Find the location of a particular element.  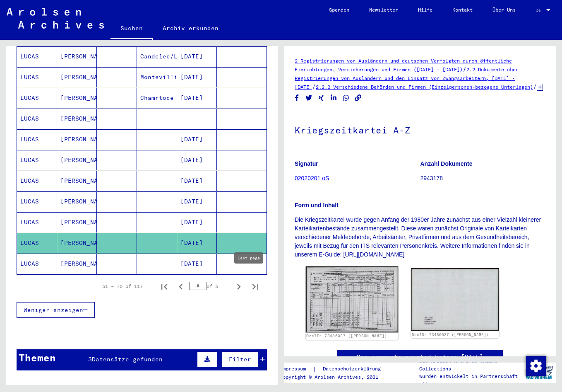

img: yv_logo.png is located at coordinates (539, 372).